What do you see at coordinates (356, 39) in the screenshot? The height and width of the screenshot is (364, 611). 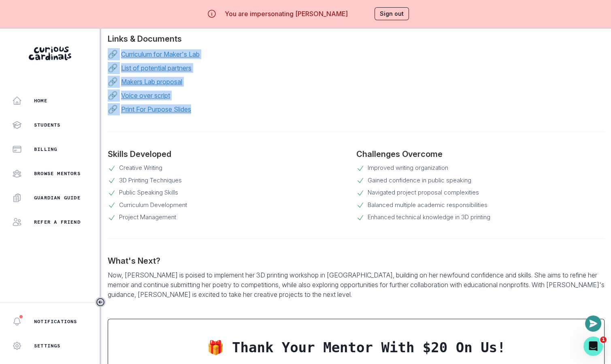 I see `p: Links & Documents` at bounding box center [356, 39].